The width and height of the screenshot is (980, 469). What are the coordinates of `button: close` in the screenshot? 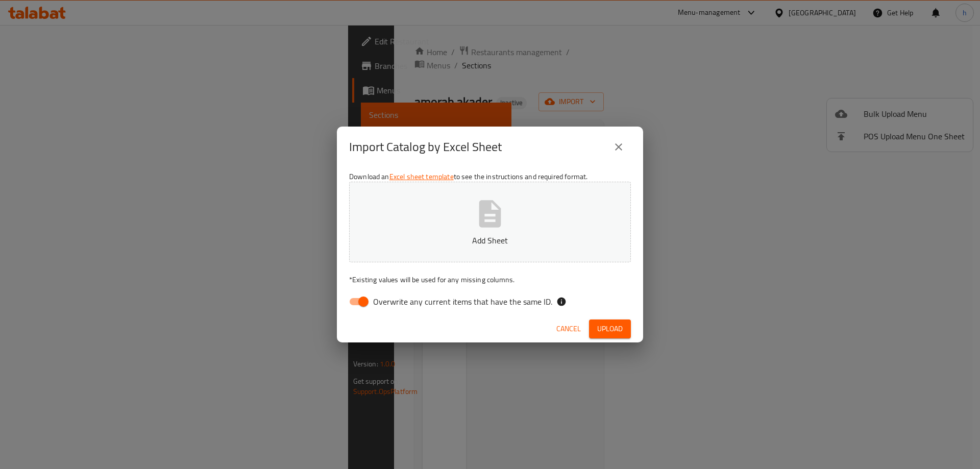 It's located at (619, 147).